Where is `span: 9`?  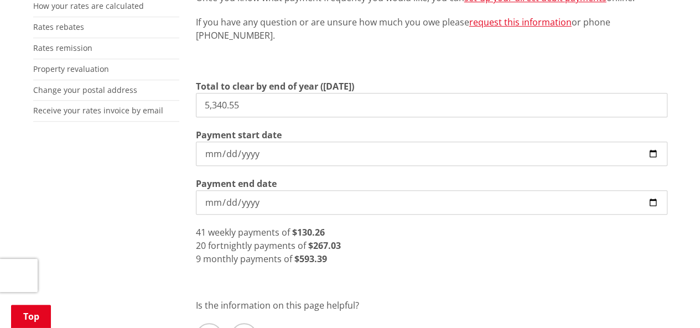 span: 9 is located at coordinates (198, 259).